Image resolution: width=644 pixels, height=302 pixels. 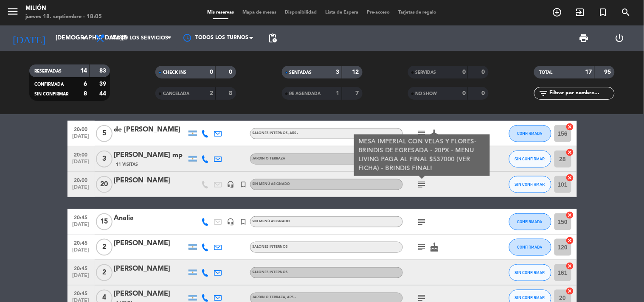 I want to click on span: print, so click(x=584, y=38).